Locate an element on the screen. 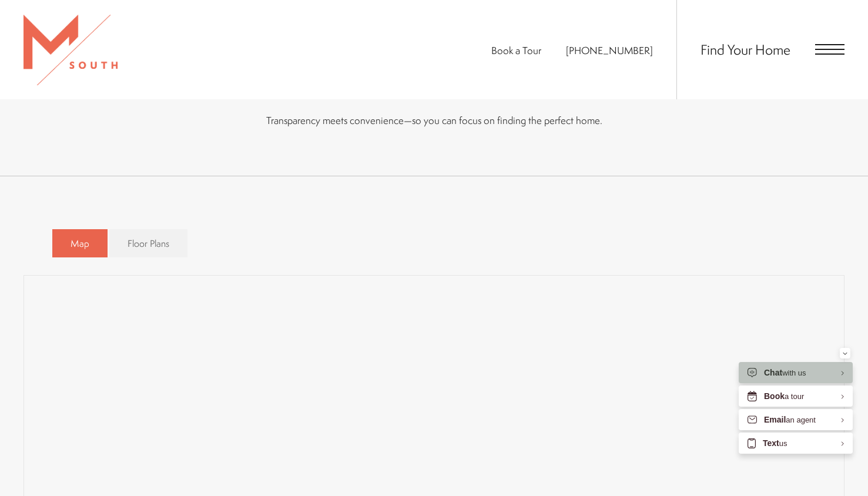  a: Call Us at 813-570-8014 is located at coordinates (609, 50).